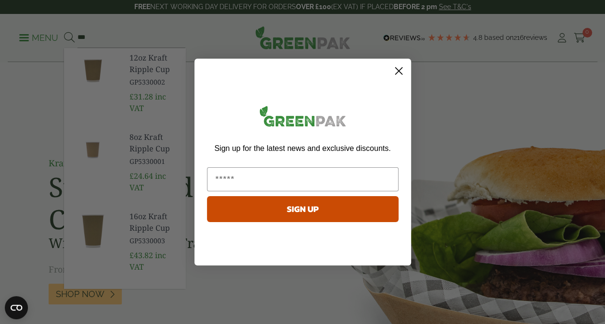 The image size is (605, 324). What do you see at coordinates (16, 308) in the screenshot?
I see `button: Open CMP widget` at bounding box center [16, 308].